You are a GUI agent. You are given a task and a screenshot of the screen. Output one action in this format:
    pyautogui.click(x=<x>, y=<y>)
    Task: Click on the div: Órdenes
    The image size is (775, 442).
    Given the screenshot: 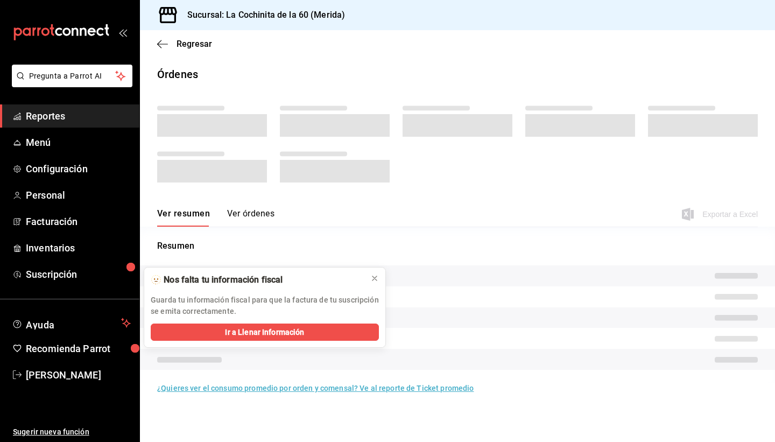 What is the action you would take?
    pyautogui.click(x=178, y=74)
    